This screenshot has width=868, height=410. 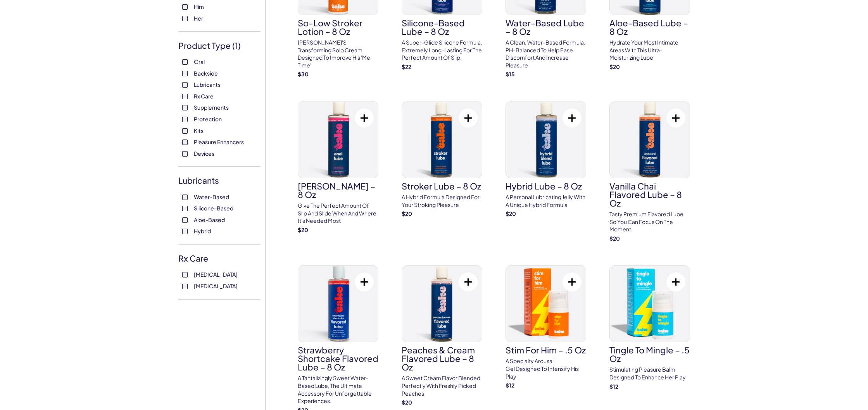 What do you see at coordinates (208, 119) in the screenshot?
I see `span: Protection` at bounding box center [208, 119].